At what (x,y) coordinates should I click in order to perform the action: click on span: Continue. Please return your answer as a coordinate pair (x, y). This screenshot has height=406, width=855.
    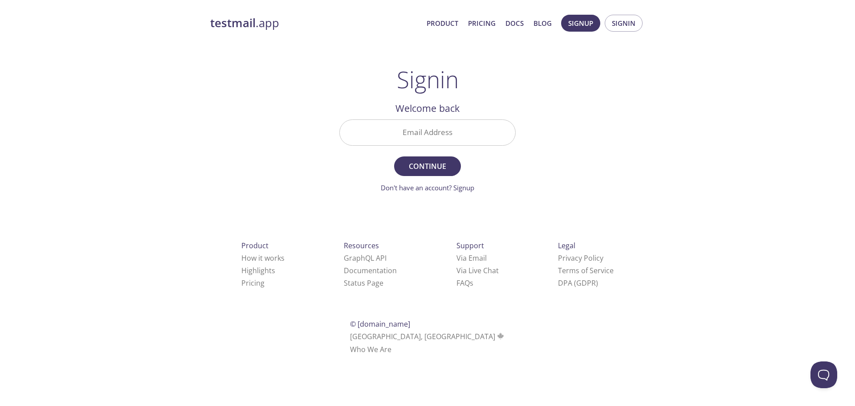
    Looking at the image, I should click on (428, 166).